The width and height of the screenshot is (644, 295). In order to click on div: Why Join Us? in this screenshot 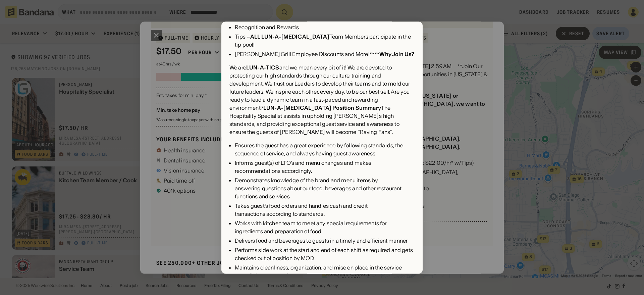, I will do `click(397, 55)`.